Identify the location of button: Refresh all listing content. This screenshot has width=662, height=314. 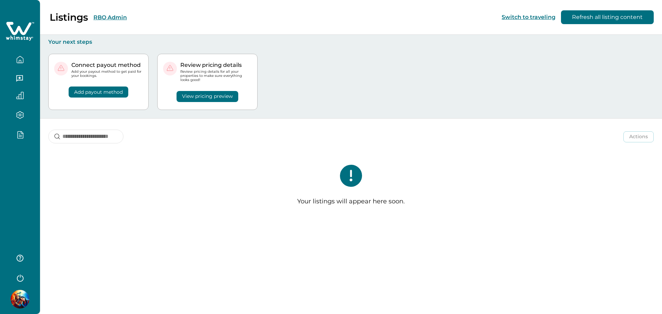
(607, 17).